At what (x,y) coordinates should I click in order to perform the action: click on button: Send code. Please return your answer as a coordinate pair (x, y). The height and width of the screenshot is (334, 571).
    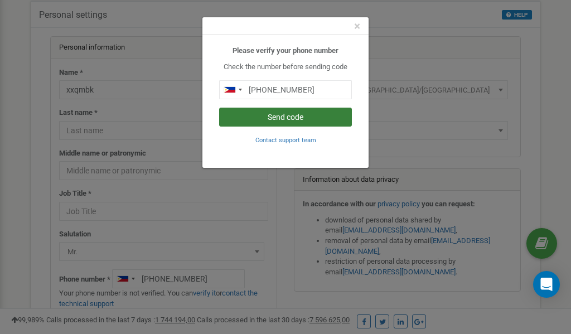
    Looking at the image, I should click on (285, 117).